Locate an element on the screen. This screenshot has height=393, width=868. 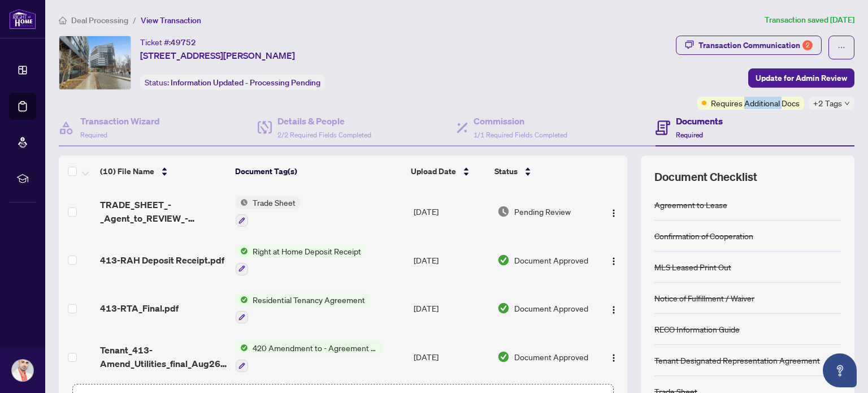
img: IMG-C12338396_1.jpg is located at coordinates (95, 63).